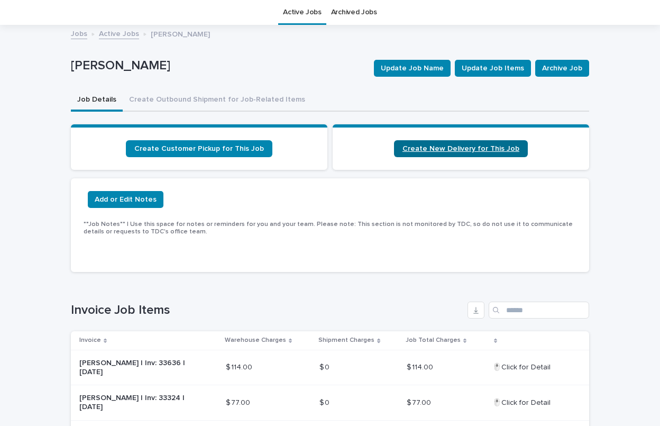  I want to click on div: Search, so click(539, 310).